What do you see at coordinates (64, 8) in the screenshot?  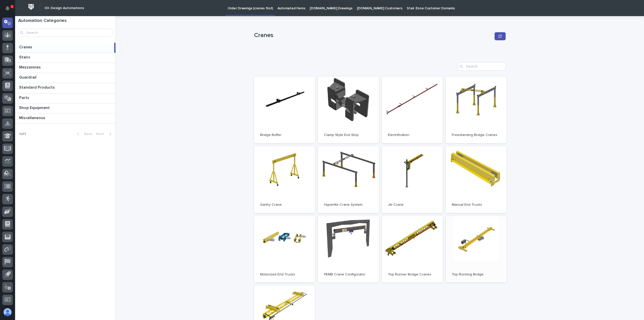 I see `h2: 03. Design Automations` at bounding box center [64, 8].